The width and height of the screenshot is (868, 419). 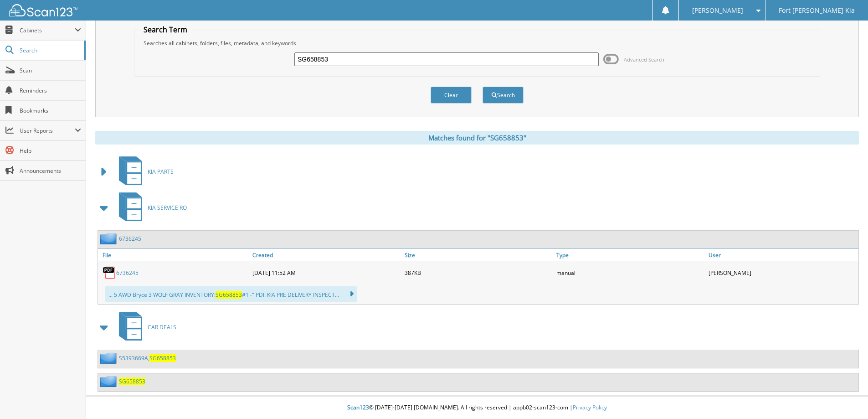 What do you see at coordinates (451, 95) in the screenshot?
I see `button: Clear` at bounding box center [451, 95].